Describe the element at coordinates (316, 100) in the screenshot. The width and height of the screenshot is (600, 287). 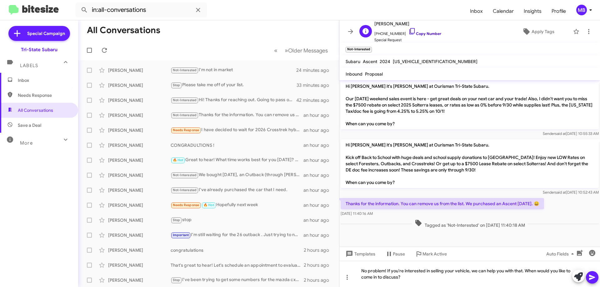
I see `div: 42 minutes ago` at that location.